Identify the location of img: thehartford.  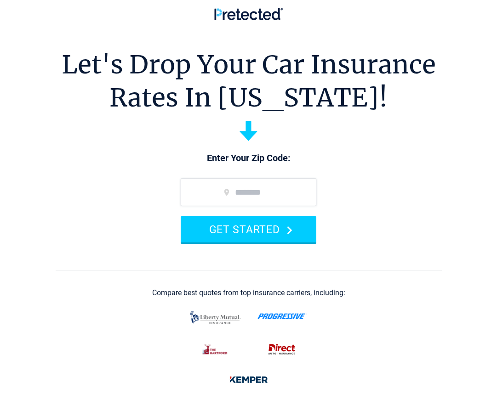
(215, 350).